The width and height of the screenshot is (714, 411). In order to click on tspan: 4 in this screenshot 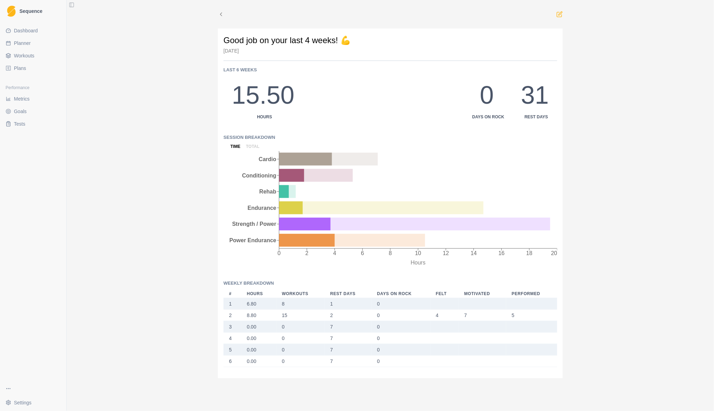, I will do `click(335, 253)`.